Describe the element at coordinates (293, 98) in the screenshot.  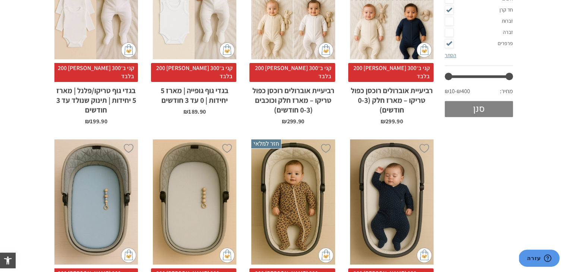
I see `h2: רביעיית אוברולים רוכסן כפול טריקו – מארז חלק וכוכבים (0-3 חודשים)` at that location.